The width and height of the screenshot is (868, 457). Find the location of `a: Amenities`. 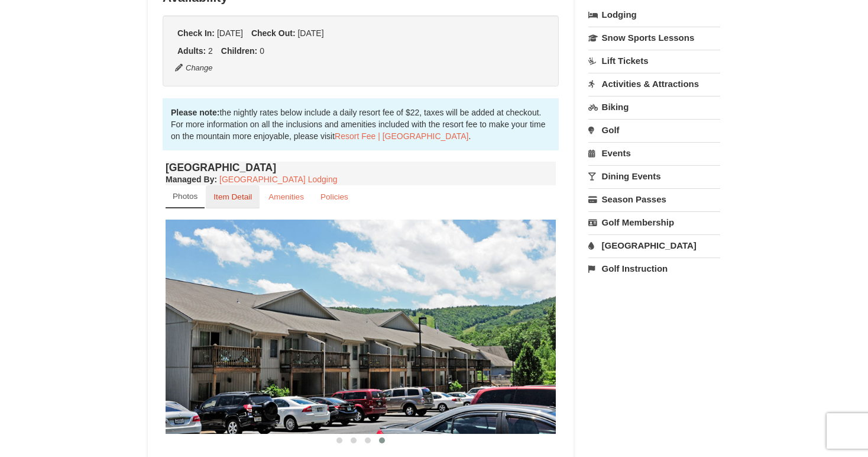

a: Amenities is located at coordinates (286, 196).